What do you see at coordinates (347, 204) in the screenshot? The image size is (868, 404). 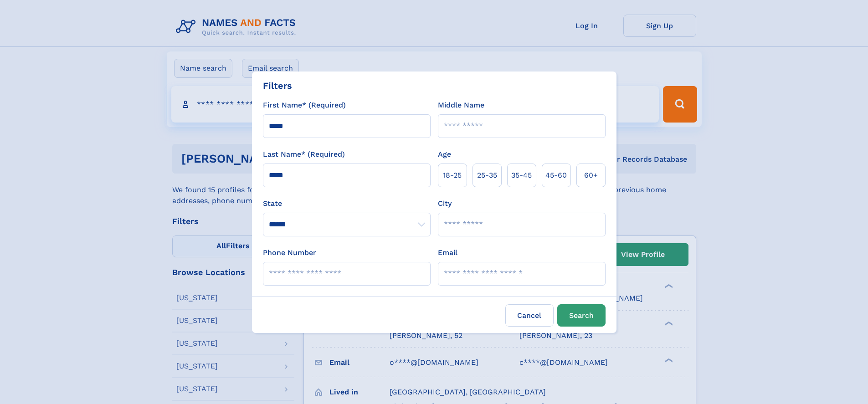 I see `label: State` at bounding box center [347, 204].